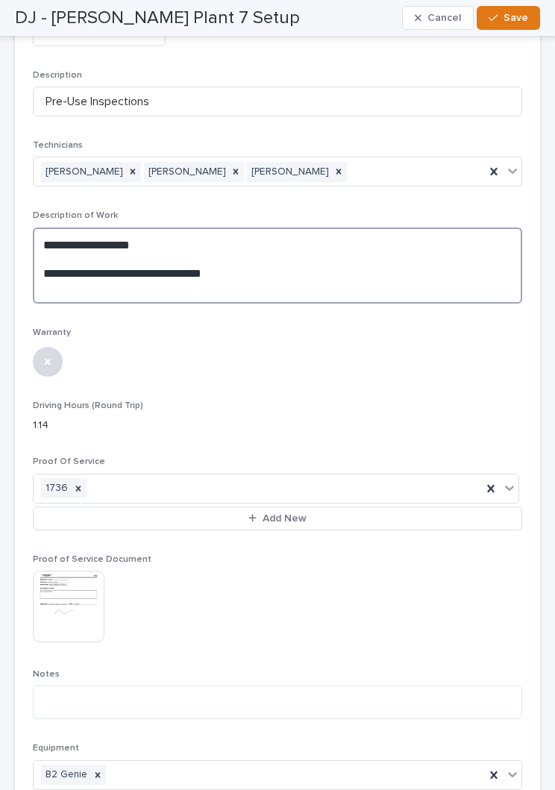 This screenshot has width=555, height=790. I want to click on button: Cancel, so click(438, 18).